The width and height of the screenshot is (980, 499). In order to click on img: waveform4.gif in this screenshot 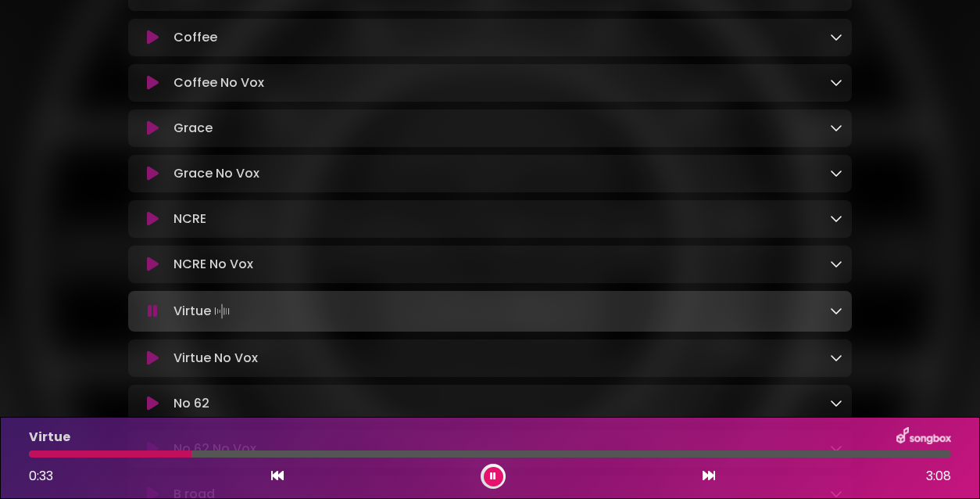, I will do `click(222, 311)`.